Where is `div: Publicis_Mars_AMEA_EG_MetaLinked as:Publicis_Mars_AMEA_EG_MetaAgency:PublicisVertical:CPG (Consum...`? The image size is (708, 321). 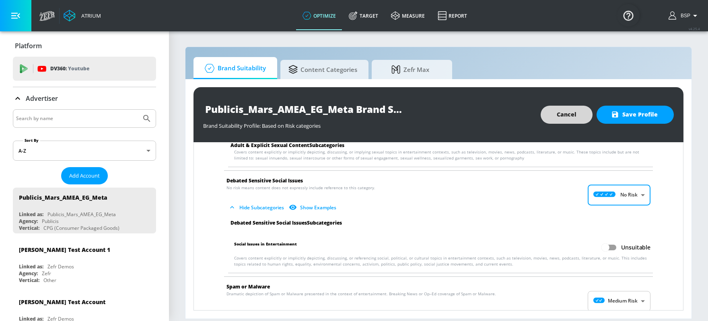
div: Publicis_Mars_AMEA_EG_MetaLinked as:Publicis_Mars_AMEA_EG_MetaAgency:PublicisVertical:CPG (Consum... is located at coordinates (84, 211).